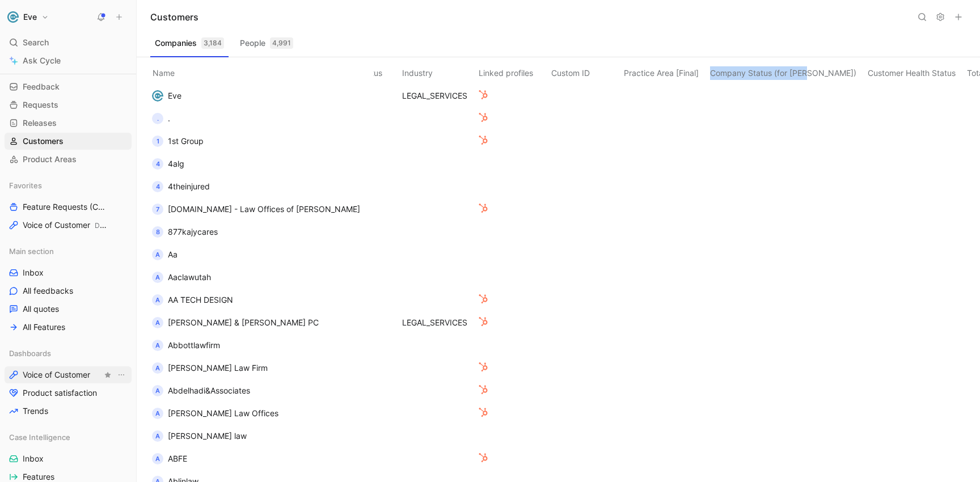 This screenshot has width=980, height=482. What do you see at coordinates (68, 411) in the screenshot?
I see `a: Trends` at bounding box center [68, 411].